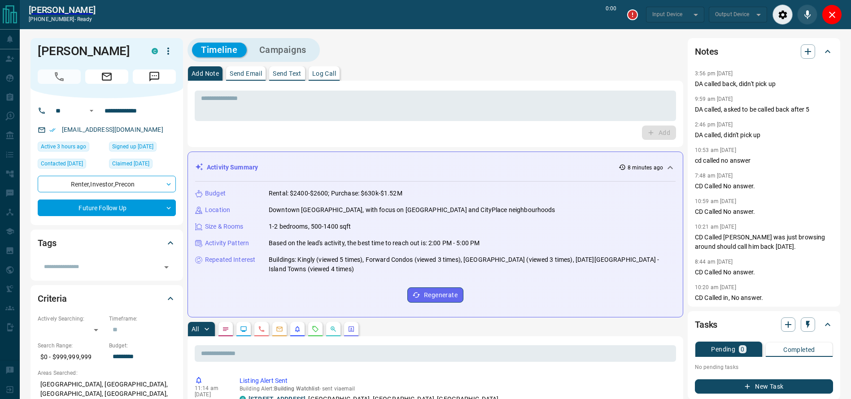  I want to click on span: Building Watchlist, so click(297, 389).